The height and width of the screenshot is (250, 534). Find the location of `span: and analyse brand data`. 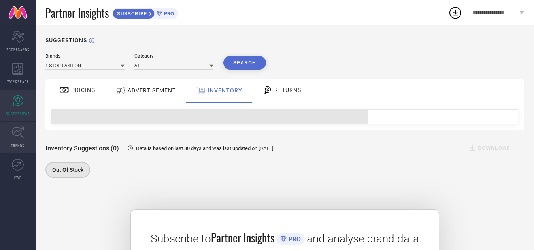

span: and analyse brand data is located at coordinates (363, 239).